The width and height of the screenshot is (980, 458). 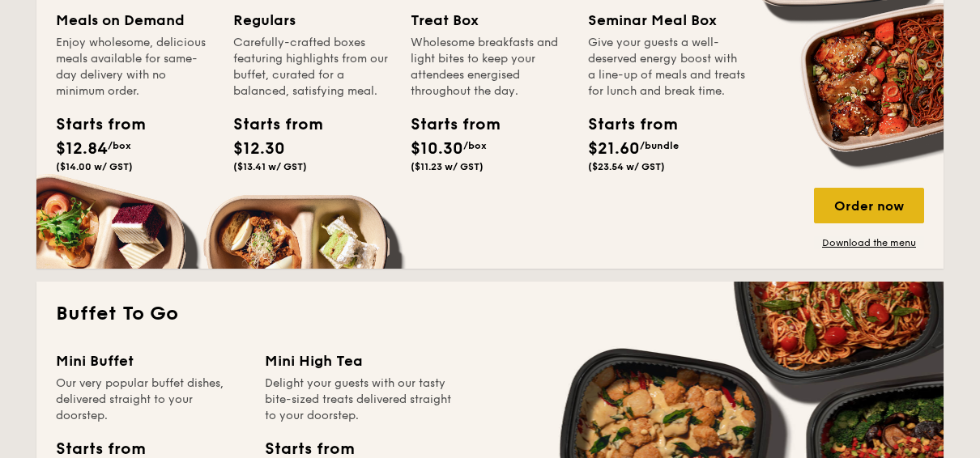 I want to click on div: Delight your guests with our tasty bite-sized treats delivered straight to your doorstep., so click(x=360, y=400).